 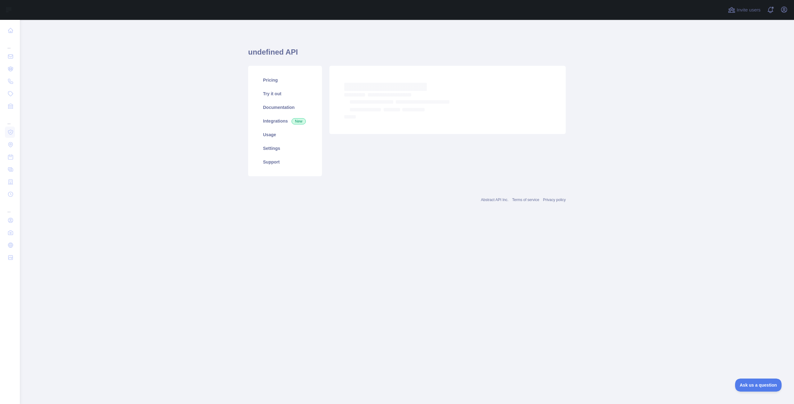 What do you see at coordinates (407, 55) in the screenshot?
I see `h1: undefined API` at bounding box center [407, 55].